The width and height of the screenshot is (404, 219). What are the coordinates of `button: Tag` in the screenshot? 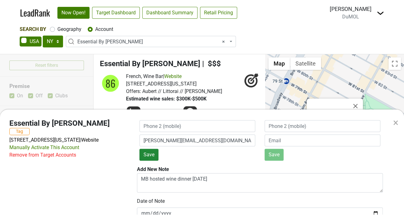 It's located at (19, 131).